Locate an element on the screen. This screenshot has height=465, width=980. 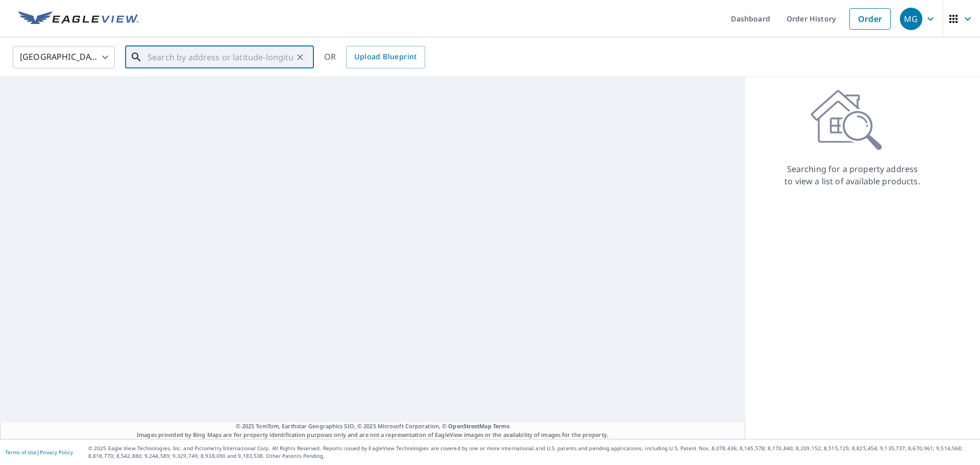
div: MG is located at coordinates (912, 19).